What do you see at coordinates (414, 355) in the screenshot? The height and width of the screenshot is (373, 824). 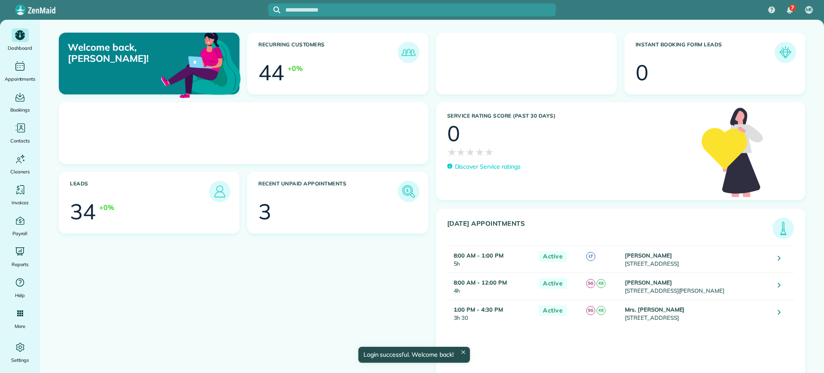 I see `div: Login successful. Welcome back!` at bounding box center [414, 355].